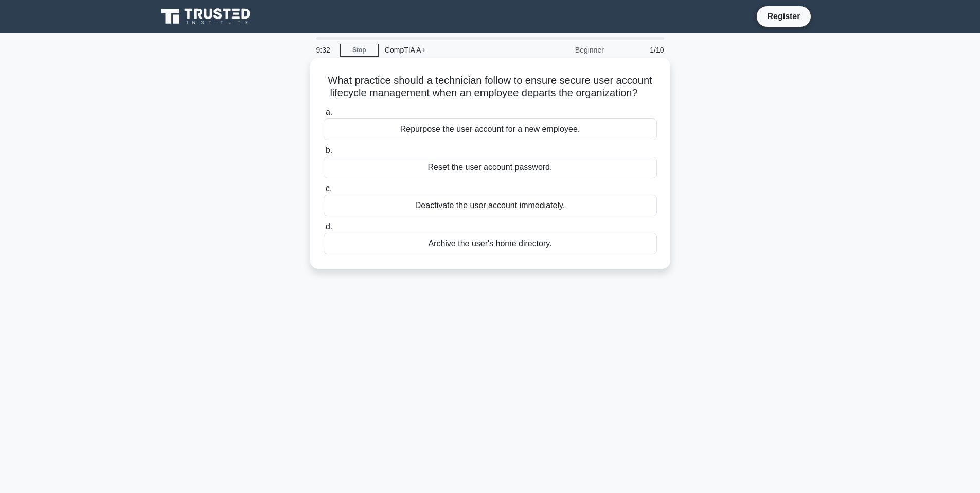 The height and width of the screenshot is (493, 980). I want to click on div: Deactivate the user account immediately., so click(490, 205).